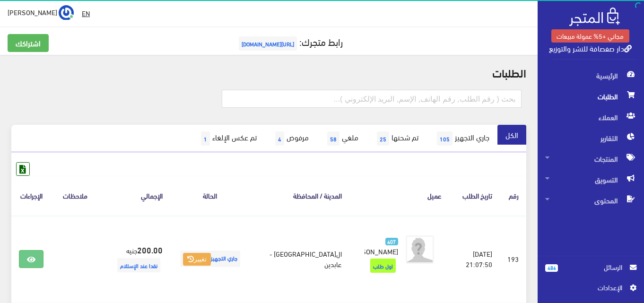 The width and height of the screenshot is (644, 303). What do you see at coordinates (210, 195) in the screenshot?
I see `th: الحالة` at bounding box center [210, 195].